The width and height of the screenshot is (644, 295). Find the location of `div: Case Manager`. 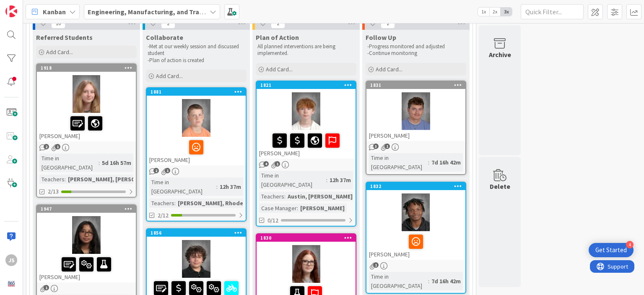

div: Case Manager is located at coordinates (278, 208).